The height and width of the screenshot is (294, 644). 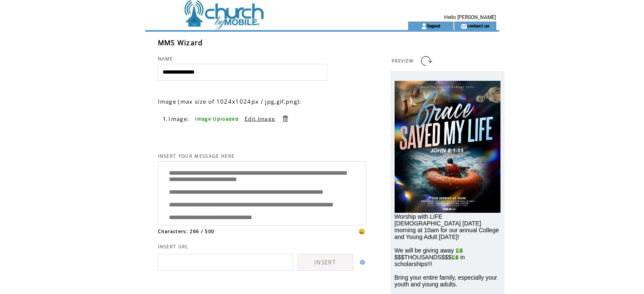 What do you see at coordinates (173, 247) in the screenshot?
I see `span: INSERT URL` at bounding box center [173, 247].